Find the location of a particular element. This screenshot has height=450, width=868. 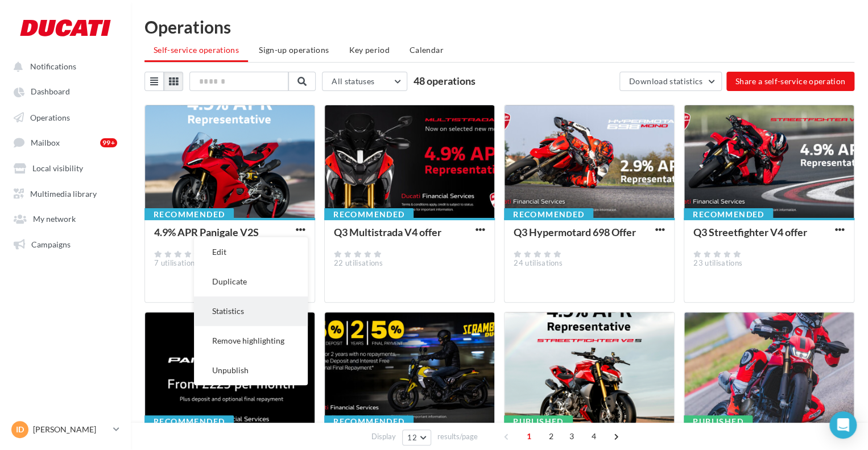

span: 2 is located at coordinates (551, 437).